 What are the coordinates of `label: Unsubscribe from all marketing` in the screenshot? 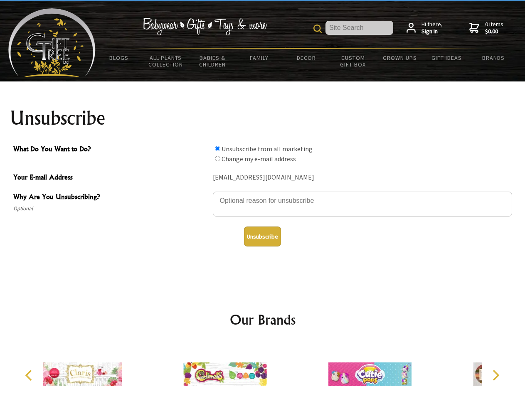 It's located at (267, 149).